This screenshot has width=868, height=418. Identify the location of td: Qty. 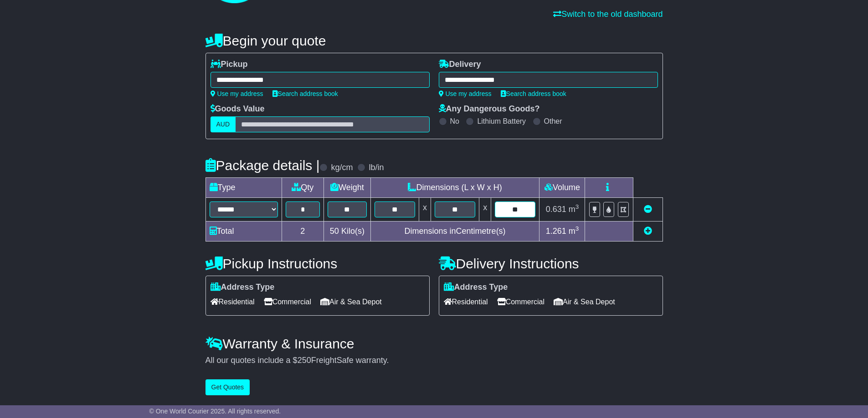
(302, 188).